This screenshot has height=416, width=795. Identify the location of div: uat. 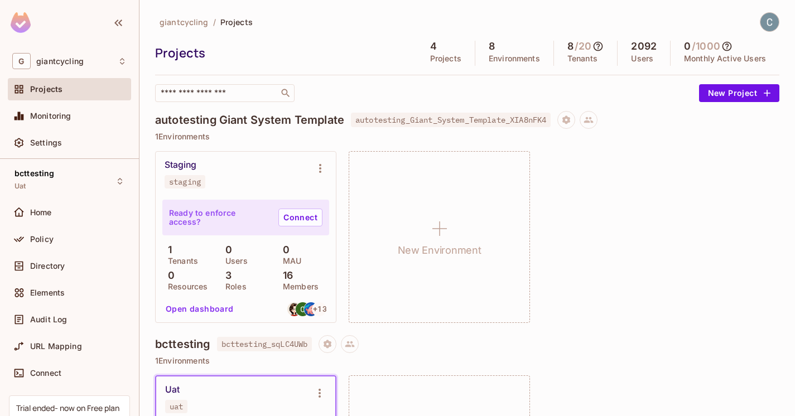
(176, 407).